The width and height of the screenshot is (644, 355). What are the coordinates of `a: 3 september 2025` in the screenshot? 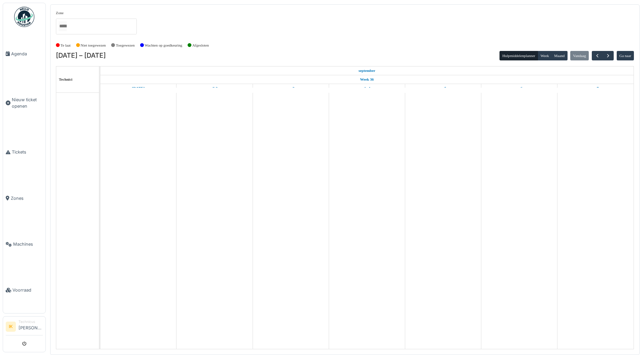 It's located at (291, 88).